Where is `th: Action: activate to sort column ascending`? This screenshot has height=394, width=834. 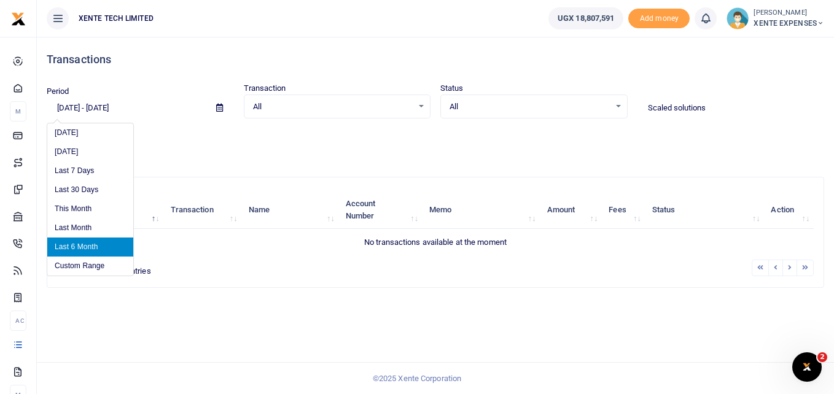 th: Action: activate to sort column ascending is located at coordinates (788, 210).